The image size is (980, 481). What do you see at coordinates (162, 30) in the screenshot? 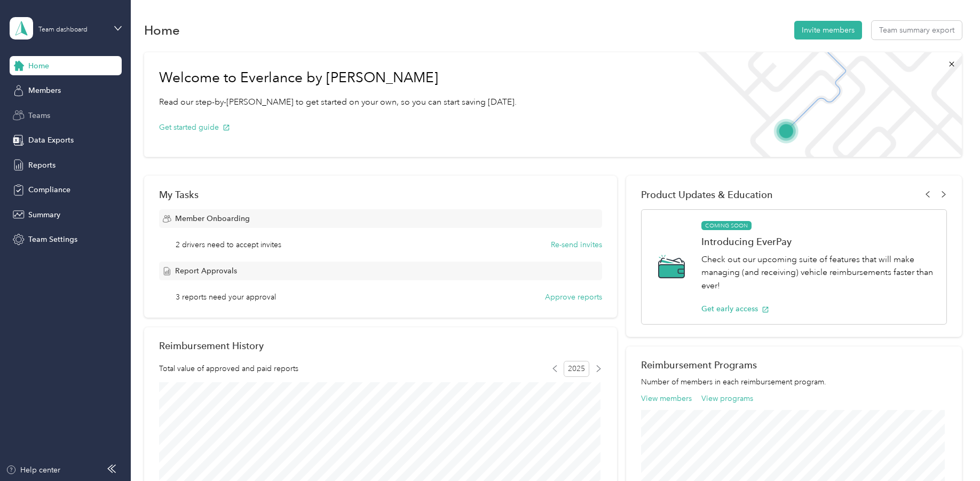
I see `h1: Home` at bounding box center [162, 30].